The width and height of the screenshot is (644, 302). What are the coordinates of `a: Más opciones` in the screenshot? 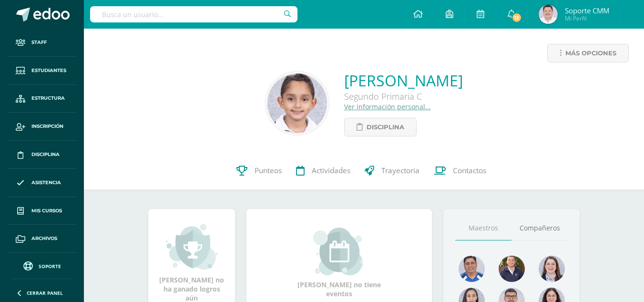 It's located at (588, 53).